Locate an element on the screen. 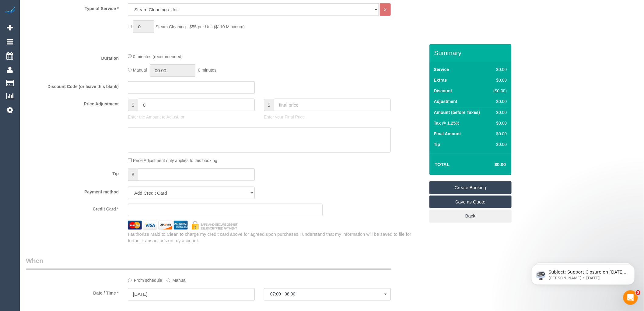  span: 3 is located at coordinates (638, 293).